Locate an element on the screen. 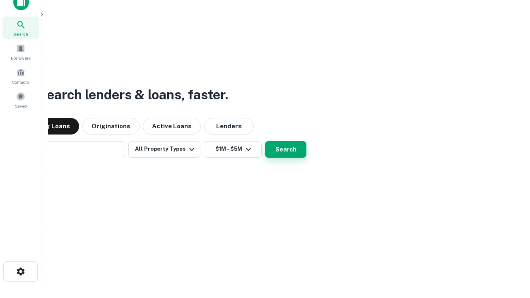  span: Borrowers is located at coordinates (21, 58).